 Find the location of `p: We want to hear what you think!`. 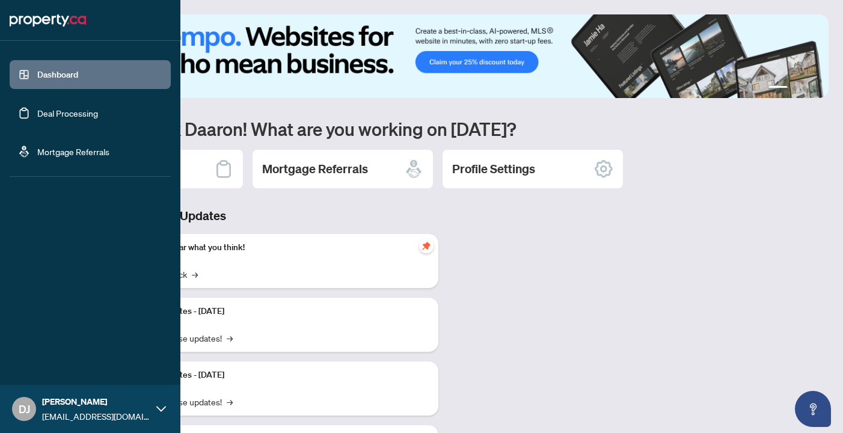

p: We want to hear what you think! is located at coordinates (277, 248).